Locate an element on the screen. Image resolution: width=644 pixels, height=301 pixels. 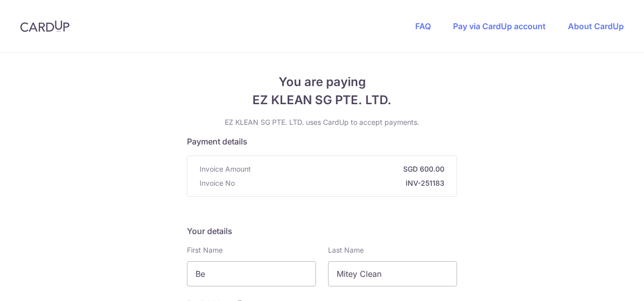
p: EZ KLEAN SG PTE. LTD. uses CardUp to accept payments. is located at coordinates (322, 122).